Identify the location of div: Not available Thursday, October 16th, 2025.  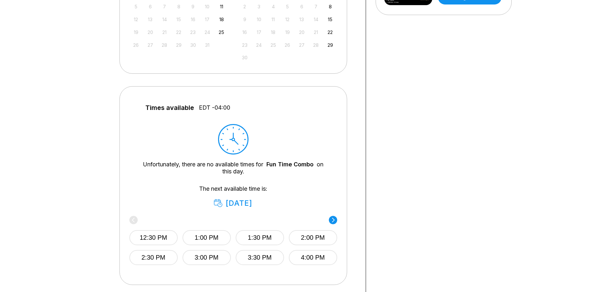
(193, 19).